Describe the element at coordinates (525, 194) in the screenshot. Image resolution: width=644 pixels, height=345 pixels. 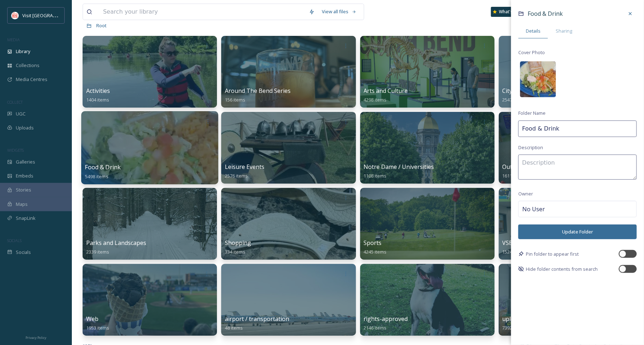
I see `span: Owner` at that location.